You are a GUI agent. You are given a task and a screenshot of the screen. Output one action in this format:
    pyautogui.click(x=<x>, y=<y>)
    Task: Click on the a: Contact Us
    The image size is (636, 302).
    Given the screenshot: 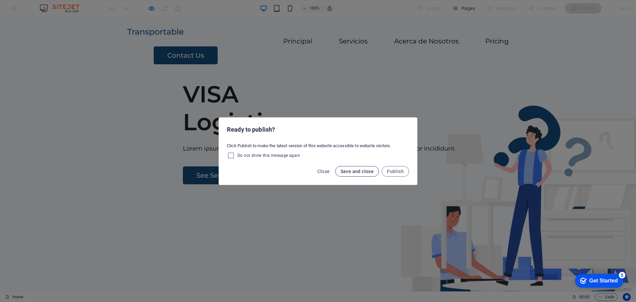 What is the action you would take?
    pyautogui.click(x=185, y=39)
    